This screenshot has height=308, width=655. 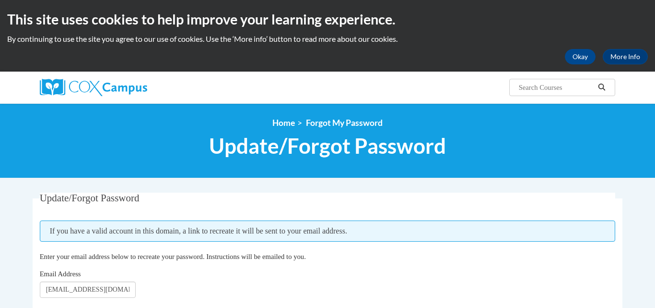 I want to click on input: Search Courses, so click(x=556, y=87).